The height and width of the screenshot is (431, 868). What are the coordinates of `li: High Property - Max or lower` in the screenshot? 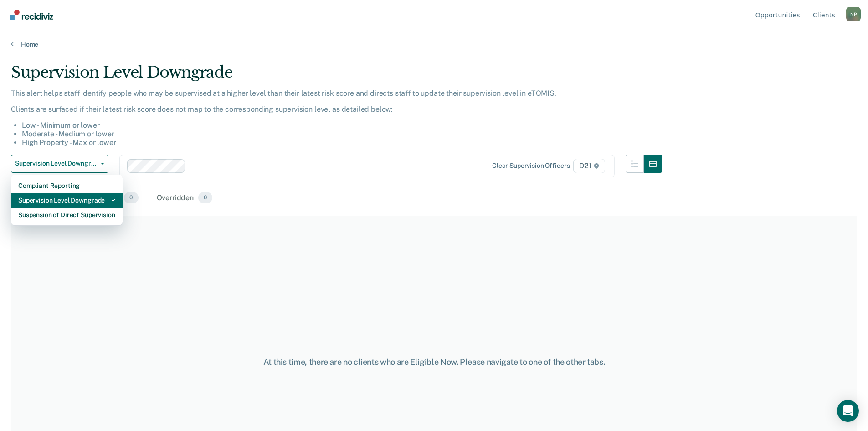 It's located at (342, 142).